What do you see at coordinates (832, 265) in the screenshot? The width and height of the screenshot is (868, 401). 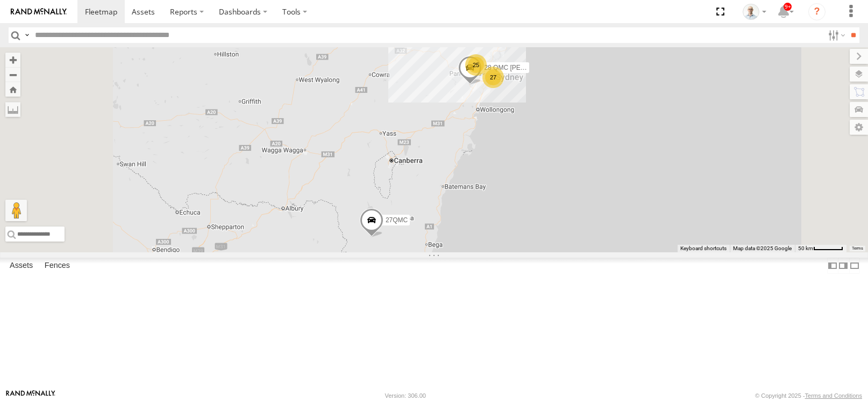 I see `label: Dock Summary Table to the Left` at bounding box center [832, 265].